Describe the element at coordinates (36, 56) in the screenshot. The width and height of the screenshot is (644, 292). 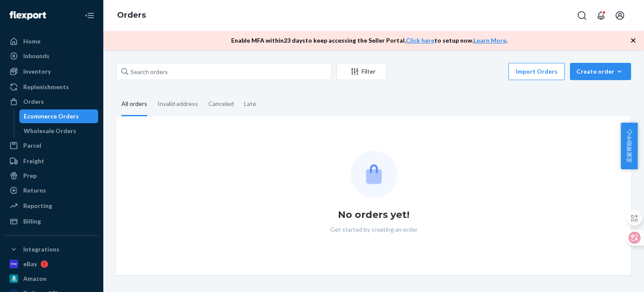
I see `div: Inbounds` at that location.